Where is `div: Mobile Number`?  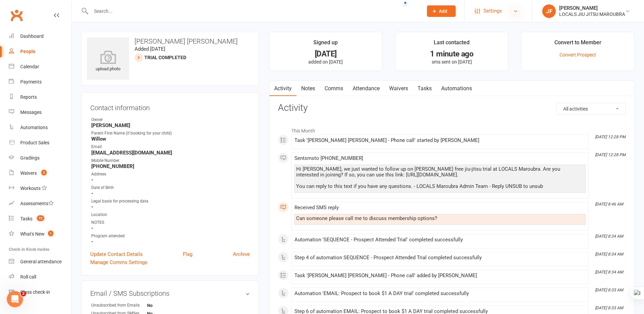
div: Mobile Number is located at coordinates (170, 160).